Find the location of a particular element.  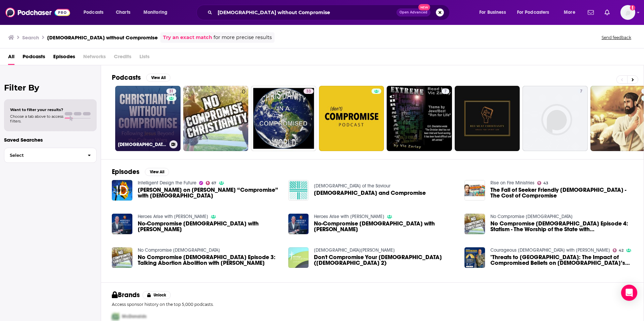

span: for more precise results is located at coordinates (242, 37).